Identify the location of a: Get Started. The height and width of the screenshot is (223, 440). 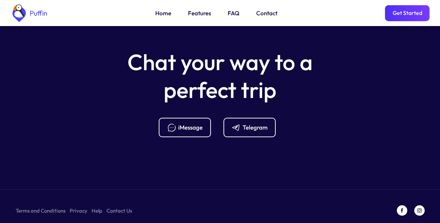
(407, 13).